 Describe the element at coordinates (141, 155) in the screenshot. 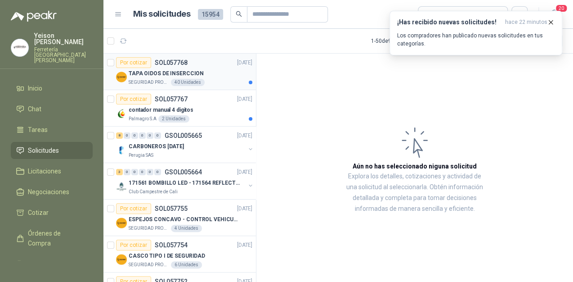

I see `p: Perugia SAS` at that location.